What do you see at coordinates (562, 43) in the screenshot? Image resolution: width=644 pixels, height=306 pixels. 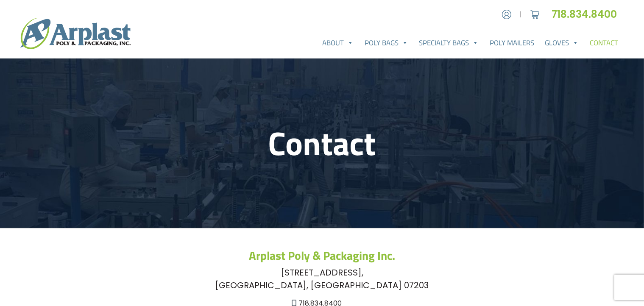 I see `a: Gloves` at bounding box center [562, 43].